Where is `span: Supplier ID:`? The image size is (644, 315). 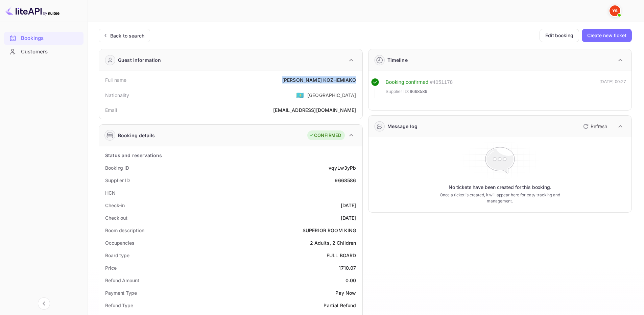
span: Supplier ID: is located at coordinates (398, 92).